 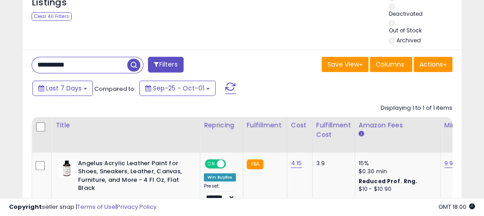 I want to click on div: 15%, so click(x=396, y=164).